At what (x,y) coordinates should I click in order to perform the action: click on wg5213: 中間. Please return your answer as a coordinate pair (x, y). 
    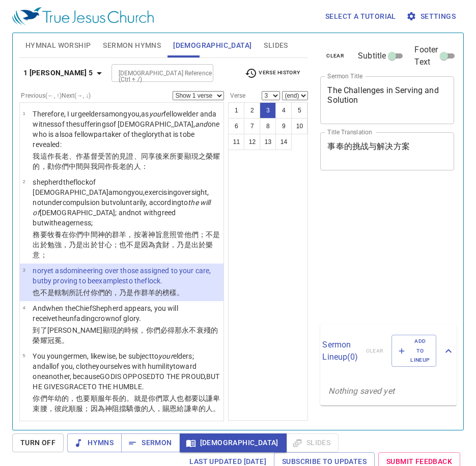
    Looking at the image, I should click on (126, 245).